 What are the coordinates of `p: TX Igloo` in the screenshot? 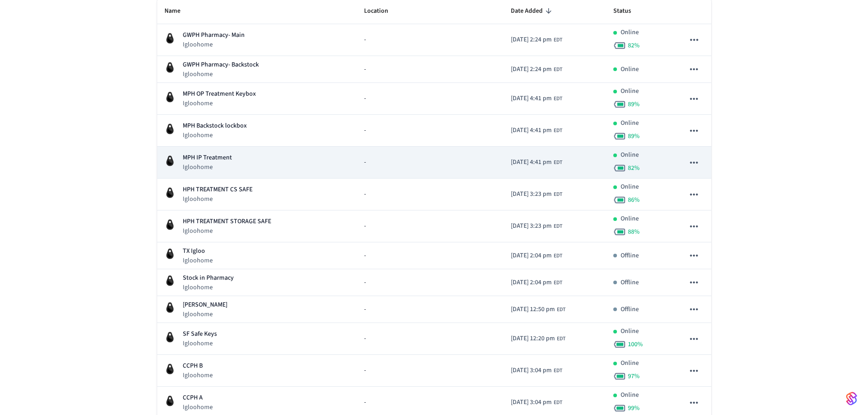 It's located at (198, 251).